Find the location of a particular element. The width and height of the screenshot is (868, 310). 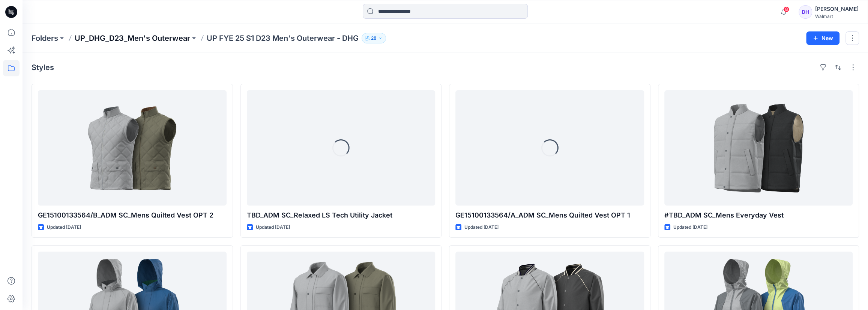

a: Folders is located at coordinates (44, 39).